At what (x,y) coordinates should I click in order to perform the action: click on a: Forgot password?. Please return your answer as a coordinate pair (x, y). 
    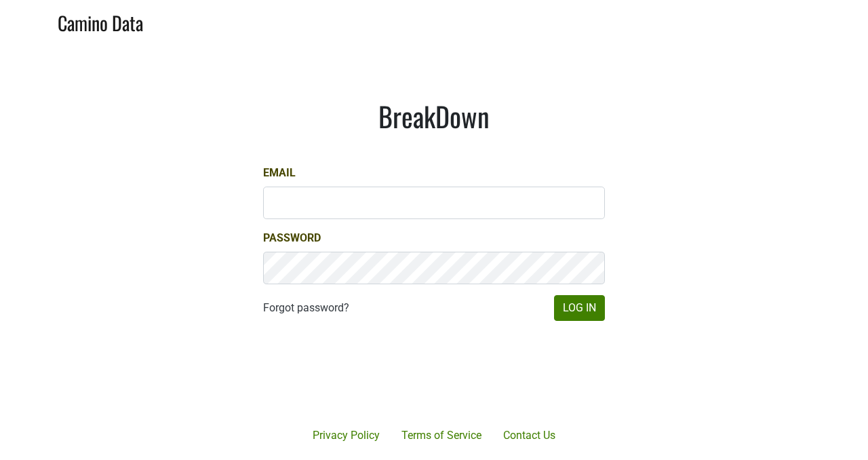
    Looking at the image, I should click on (306, 308).